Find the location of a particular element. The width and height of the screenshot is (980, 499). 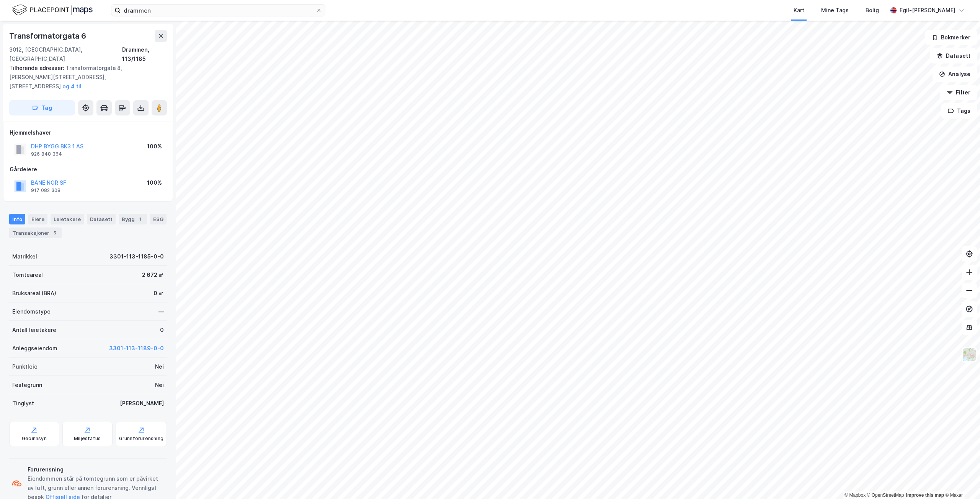

div: Drammen, 113/1185 is located at coordinates (144, 54).